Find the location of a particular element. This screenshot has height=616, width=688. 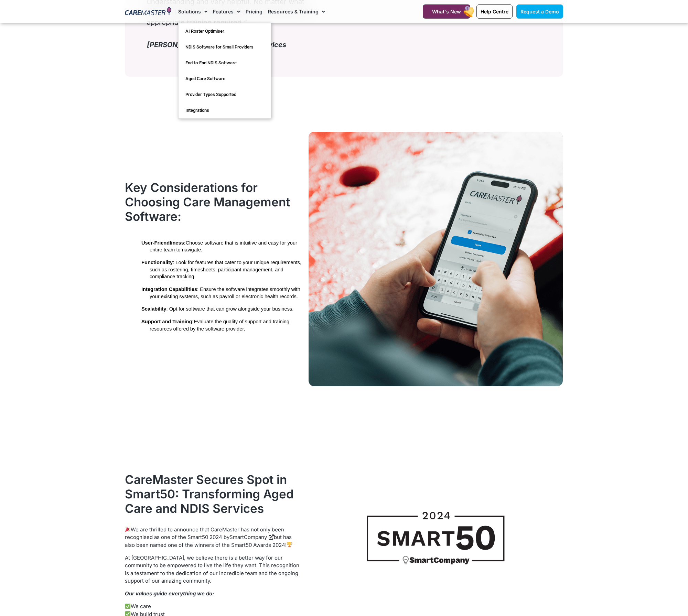

span: Scalability is located at coordinates (154, 309).